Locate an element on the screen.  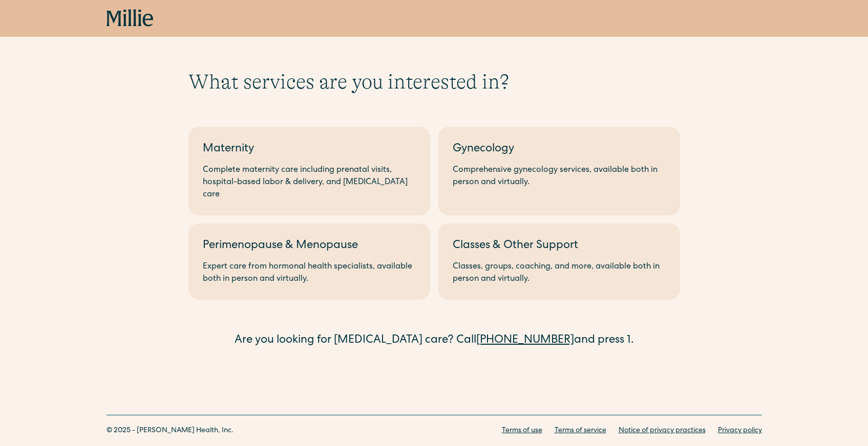
a: Classes & Other SupportClasses, groups, coaching, and more, available both in person and virtually. is located at coordinates (559, 261).